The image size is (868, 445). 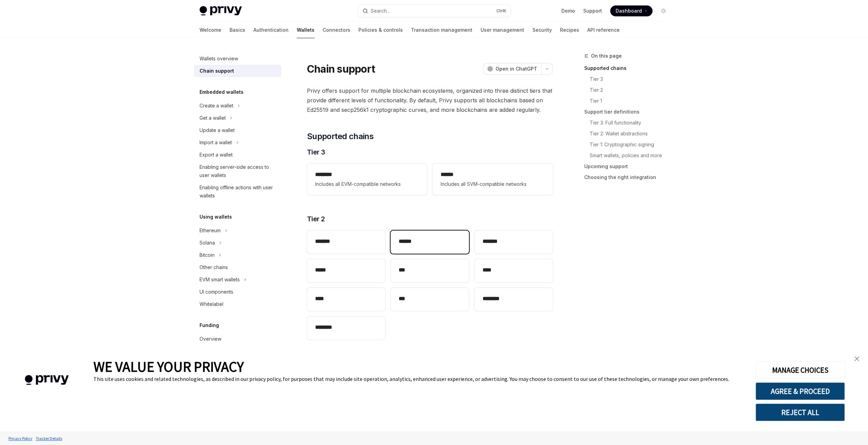 What do you see at coordinates (207, 256) in the screenshot?
I see `div: Bitcoin` at bounding box center [207, 256].